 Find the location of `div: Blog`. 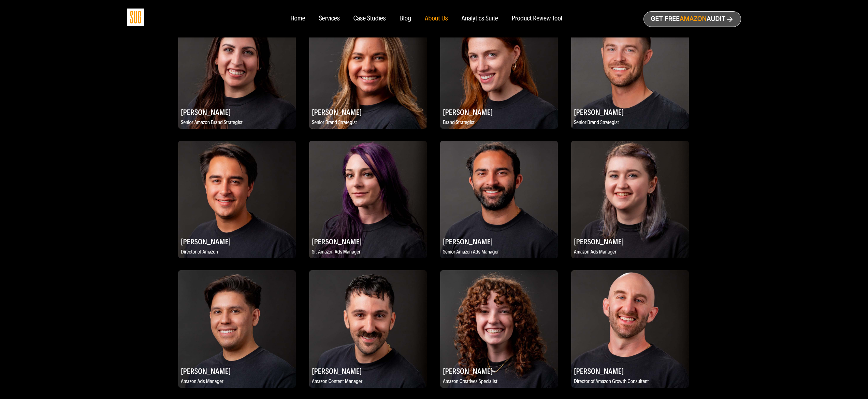

div: Blog is located at coordinates (405, 18).